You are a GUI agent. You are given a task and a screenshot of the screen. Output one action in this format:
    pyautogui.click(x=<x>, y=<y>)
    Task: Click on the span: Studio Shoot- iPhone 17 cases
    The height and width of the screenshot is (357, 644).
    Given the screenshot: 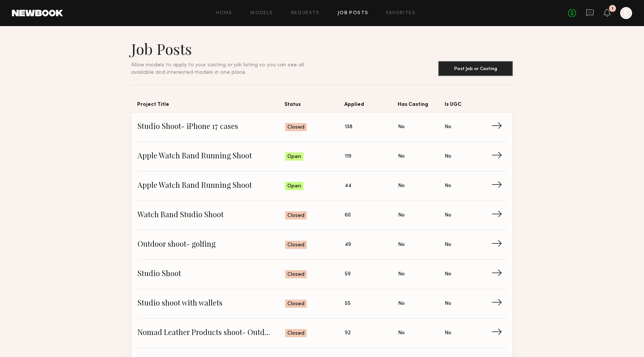 What is the action you would take?
    pyautogui.click(x=211, y=127)
    